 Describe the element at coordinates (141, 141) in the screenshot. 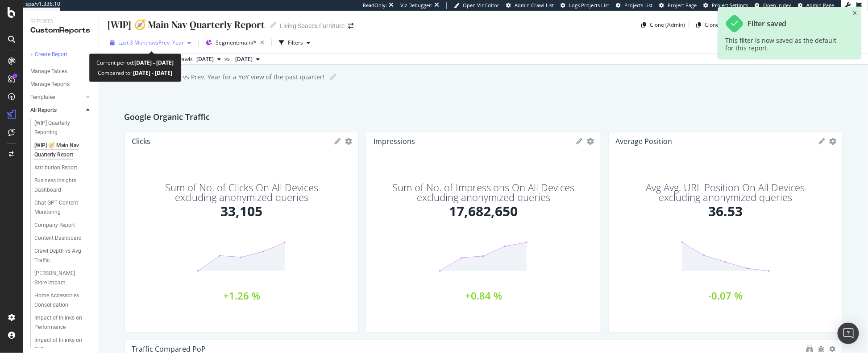

I see `div: Clicks` at that location.